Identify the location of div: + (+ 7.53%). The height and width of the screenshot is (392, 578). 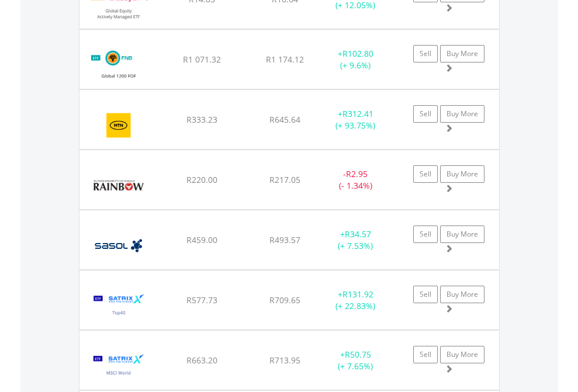
(355, 241).